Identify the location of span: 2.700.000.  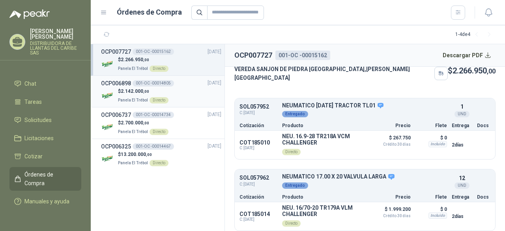
(135, 123).